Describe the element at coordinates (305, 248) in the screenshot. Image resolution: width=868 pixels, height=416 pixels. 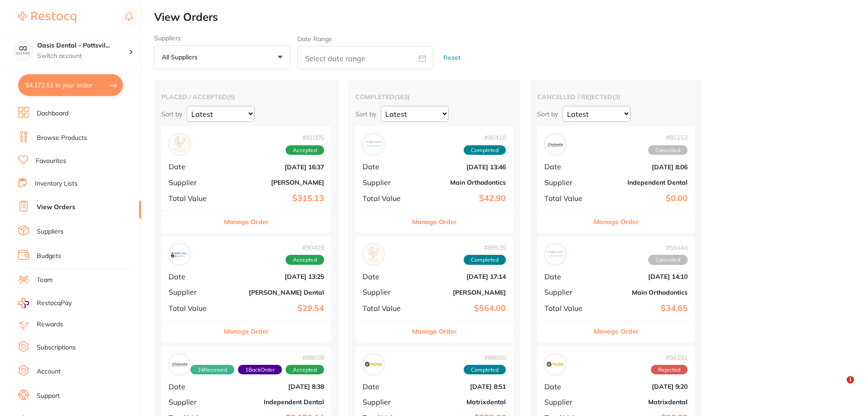
I see `span: # 90403` at that location.